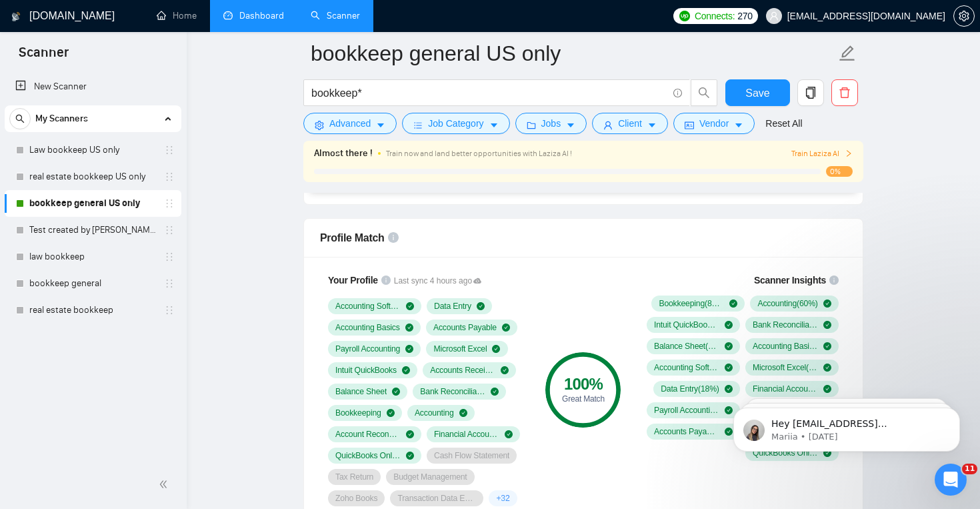  What do you see at coordinates (358, 413) in the screenshot?
I see `span: Bookkeeping` at bounding box center [358, 413].